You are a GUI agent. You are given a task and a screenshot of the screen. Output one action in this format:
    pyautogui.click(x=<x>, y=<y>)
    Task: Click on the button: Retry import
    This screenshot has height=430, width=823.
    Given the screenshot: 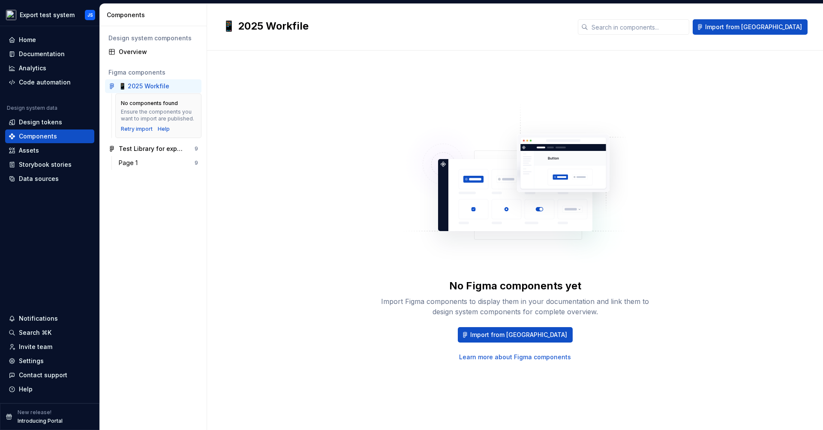 What is the action you would take?
    pyautogui.click(x=137, y=129)
    